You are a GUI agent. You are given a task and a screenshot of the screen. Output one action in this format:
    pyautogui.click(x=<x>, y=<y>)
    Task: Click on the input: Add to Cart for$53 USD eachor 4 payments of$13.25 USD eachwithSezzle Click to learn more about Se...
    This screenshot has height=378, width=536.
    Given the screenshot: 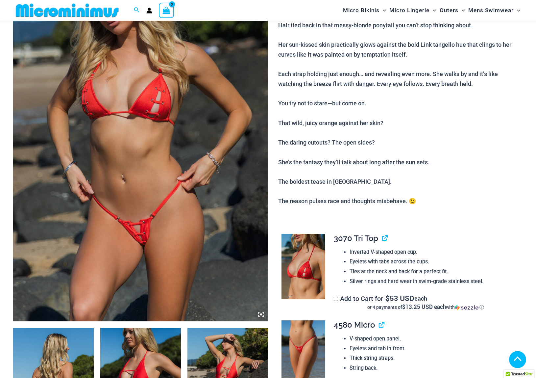 What is the action you would take?
    pyautogui.click(x=336, y=298)
    